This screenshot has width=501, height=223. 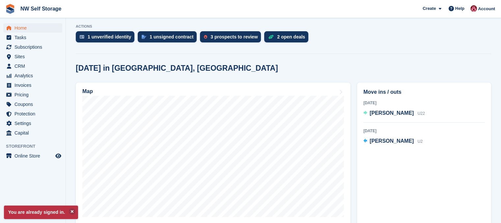 I want to click on h2: Map, so click(x=88, y=92).